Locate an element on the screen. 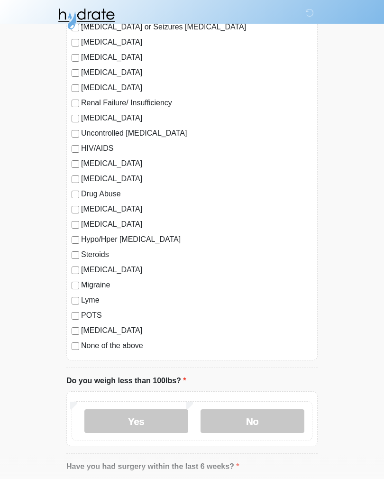 This screenshot has width=384, height=479. label: HIV/AIDS is located at coordinates (197, 149).